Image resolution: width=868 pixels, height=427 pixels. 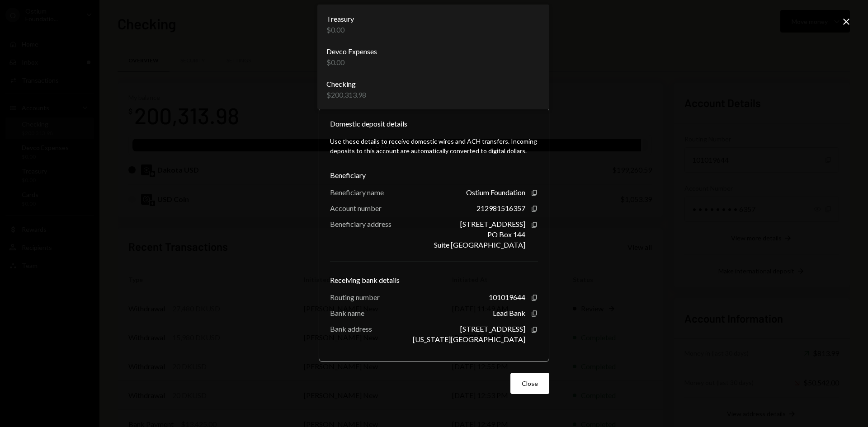 What do you see at coordinates (495, 192) in the screenshot?
I see `div: Ostium Foundation` at bounding box center [495, 192].